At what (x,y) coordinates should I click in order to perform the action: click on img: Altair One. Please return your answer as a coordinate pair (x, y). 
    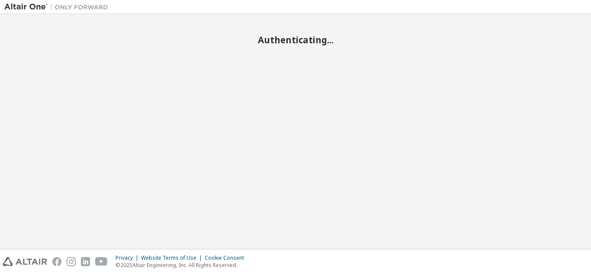
    Looking at the image, I should click on (58, 7).